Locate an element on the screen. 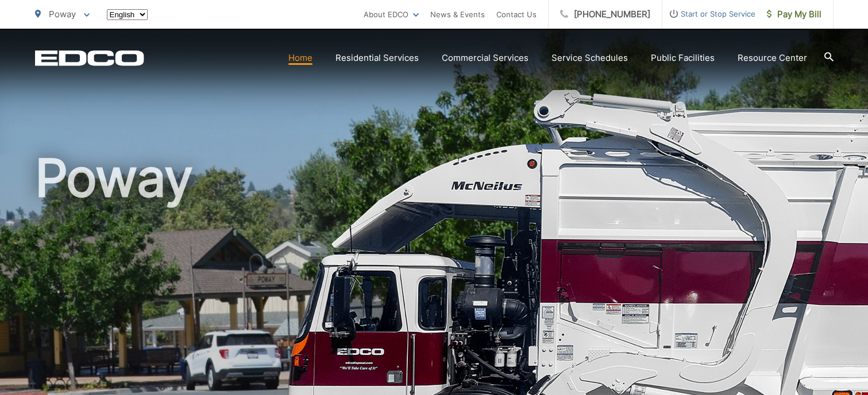 The width and height of the screenshot is (868, 395). a: Contact Us is located at coordinates (516, 14).